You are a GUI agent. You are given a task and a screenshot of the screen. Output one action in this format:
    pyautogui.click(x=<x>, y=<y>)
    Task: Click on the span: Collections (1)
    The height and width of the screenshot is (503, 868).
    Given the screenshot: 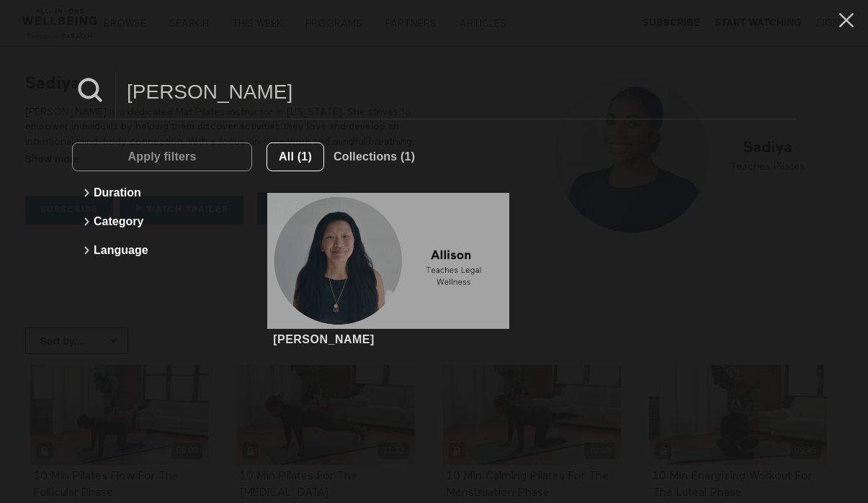 What is the action you would take?
    pyautogui.click(x=374, y=156)
    